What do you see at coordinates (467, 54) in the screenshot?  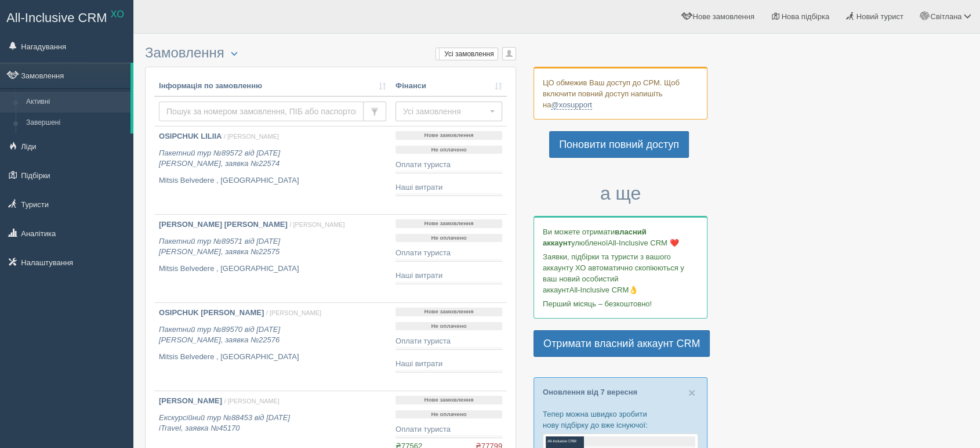 I see `label: Усі замовлення` at bounding box center [467, 54].